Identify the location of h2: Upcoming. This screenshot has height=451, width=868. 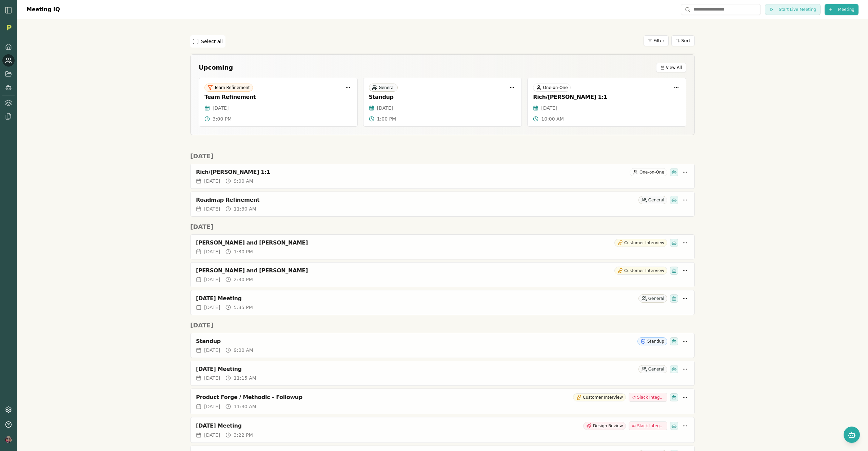
(216, 68).